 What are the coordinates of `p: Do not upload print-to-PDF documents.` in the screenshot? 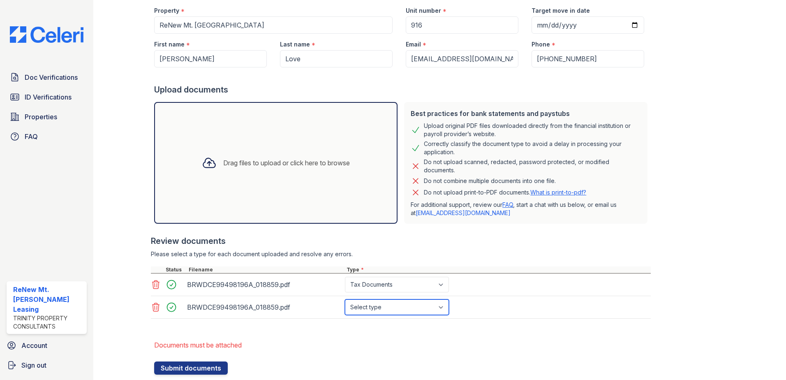 It's located at (505, 192).